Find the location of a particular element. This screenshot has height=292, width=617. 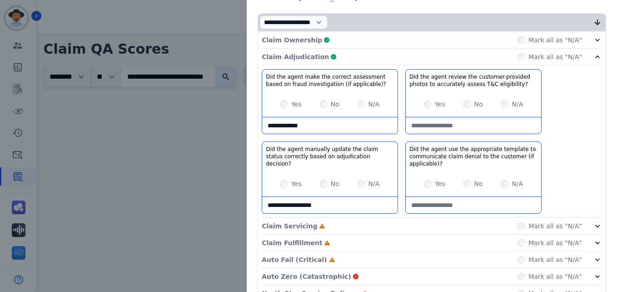

p: Auto Fail (Critical) is located at coordinates (294, 260).